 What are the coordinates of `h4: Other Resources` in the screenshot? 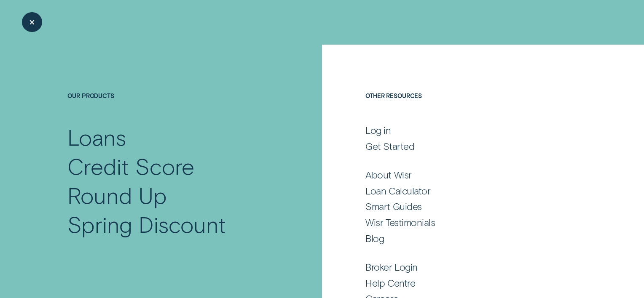 It's located at (470, 107).